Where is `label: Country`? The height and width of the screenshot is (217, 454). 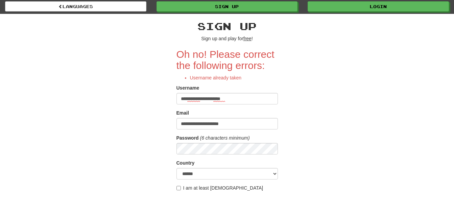
label: Country is located at coordinates (186, 163).